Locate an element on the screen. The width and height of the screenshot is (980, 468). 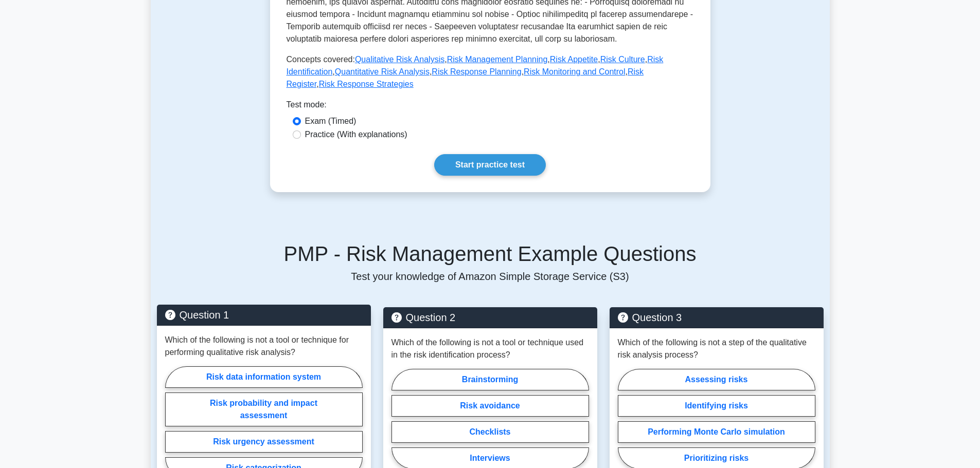
a: Risk Monitoring and Control is located at coordinates (574, 72).